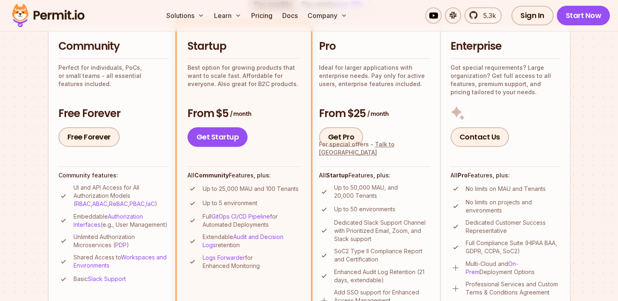  Describe the element at coordinates (513, 248) in the screenshot. I see `p: Full Compliance Suite (HIPAA BAA, GDPR, CCPA, SoC2)` at that location.